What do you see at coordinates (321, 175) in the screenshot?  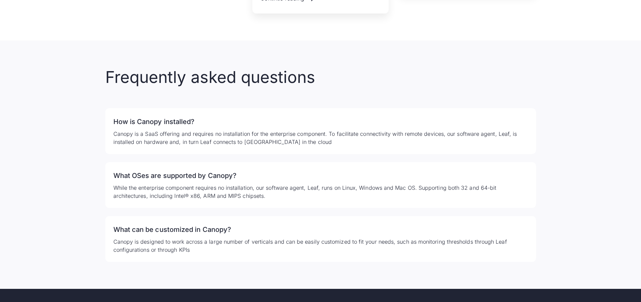 I see `h3: What OSes are supported by Canopy?` at bounding box center [321, 175].